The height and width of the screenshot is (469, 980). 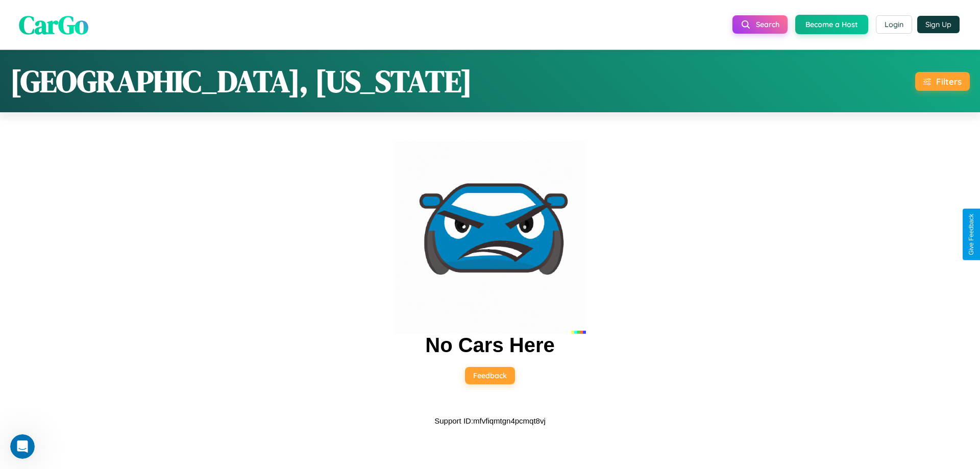 What do you see at coordinates (831, 24) in the screenshot?
I see `button: Become a Host` at bounding box center [831, 24].